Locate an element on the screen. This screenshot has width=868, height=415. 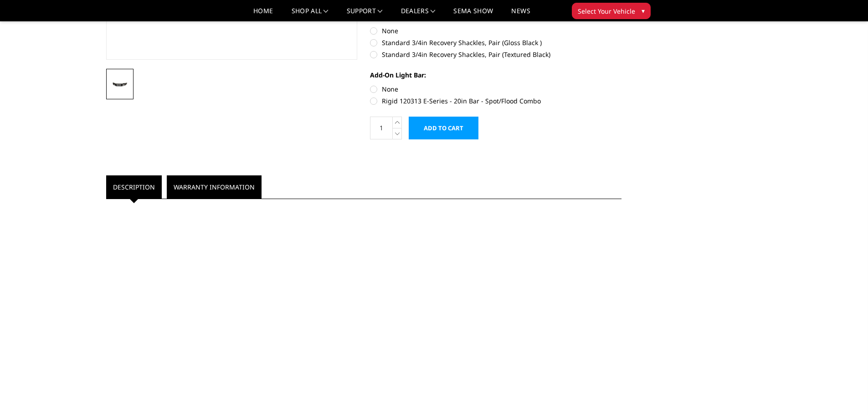
a: Home is located at coordinates (262, 14).